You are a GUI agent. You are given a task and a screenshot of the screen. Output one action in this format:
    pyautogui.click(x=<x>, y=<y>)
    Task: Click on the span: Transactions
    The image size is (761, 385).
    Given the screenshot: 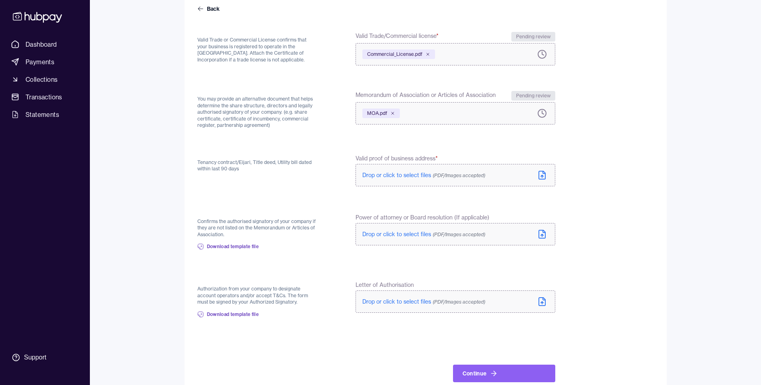 What is the action you would take?
    pyautogui.click(x=44, y=97)
    